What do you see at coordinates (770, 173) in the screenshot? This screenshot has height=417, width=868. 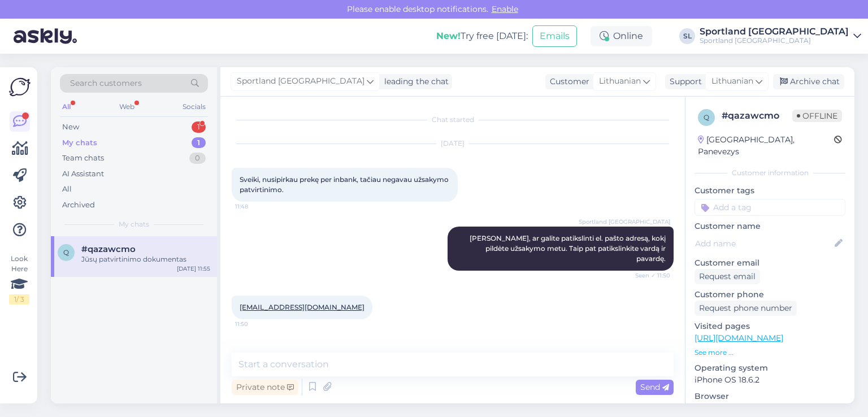 I see `div: Customer information` at bounding box center [770, 173].